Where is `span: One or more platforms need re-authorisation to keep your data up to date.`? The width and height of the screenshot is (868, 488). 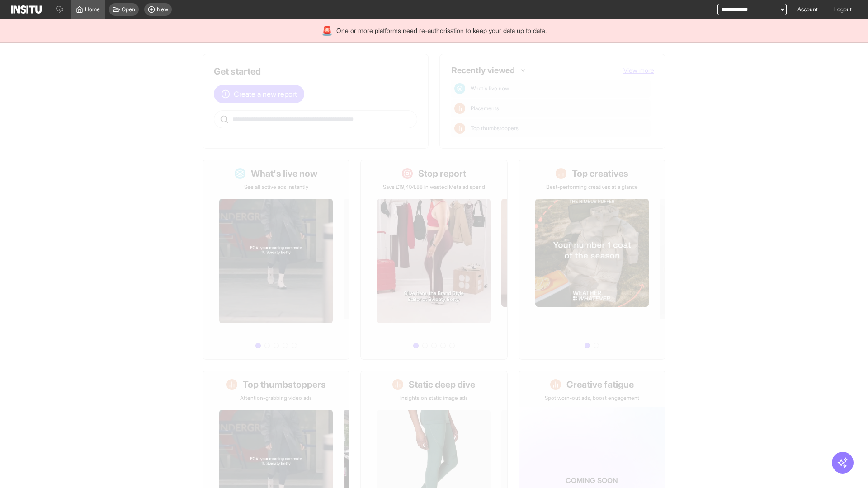
span: One or more platforms need re-authorisation to keep your data up to date. is located at coordinates (442, 31).